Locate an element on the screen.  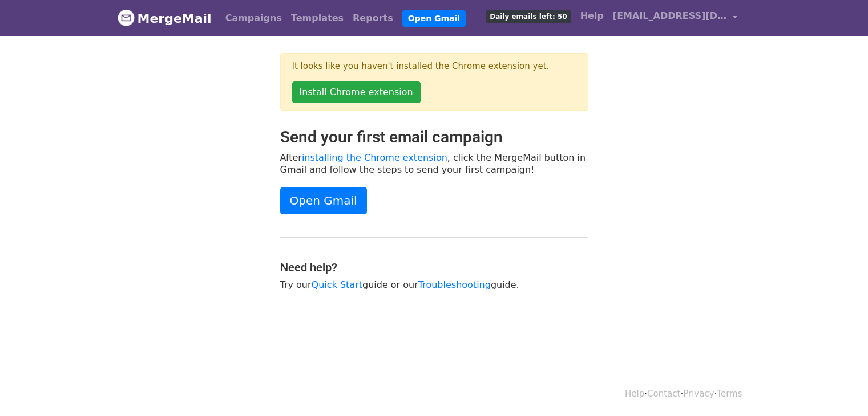
p: It looks like you haven't installed the Chrome extension yet. is located at coordinates (434, 66).